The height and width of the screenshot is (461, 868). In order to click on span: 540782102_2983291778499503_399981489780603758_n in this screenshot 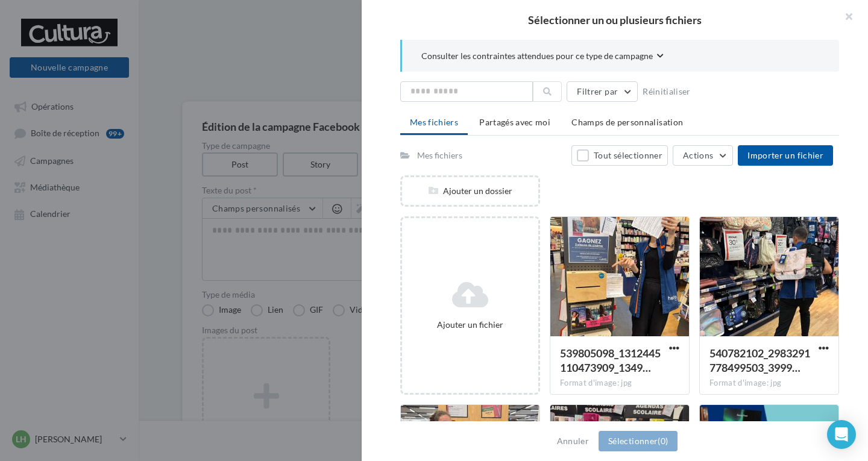, I will do `click(759, 360)`.